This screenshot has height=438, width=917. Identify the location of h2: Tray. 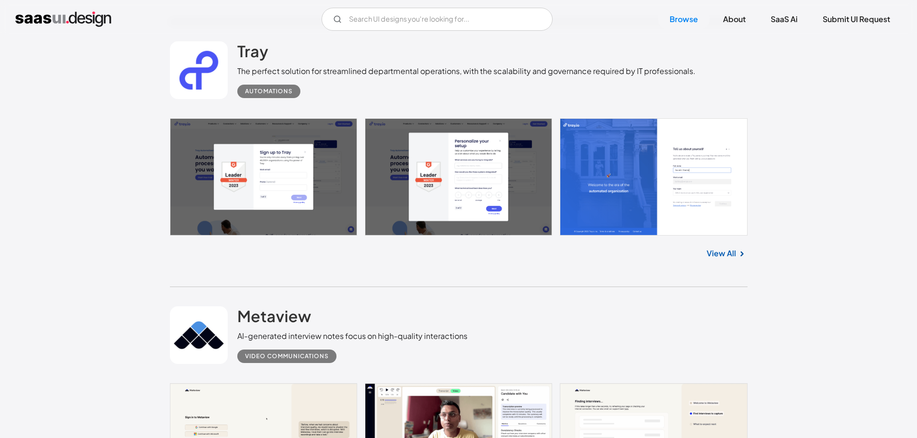
(253, 51).